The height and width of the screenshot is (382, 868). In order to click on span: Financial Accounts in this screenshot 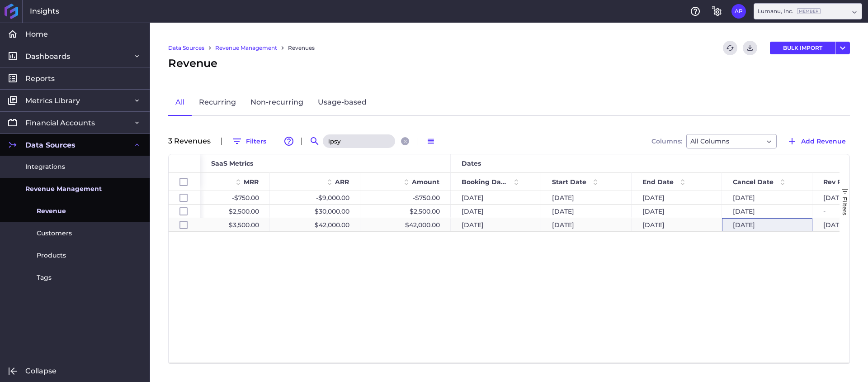, I will do `click(60, 122)`.